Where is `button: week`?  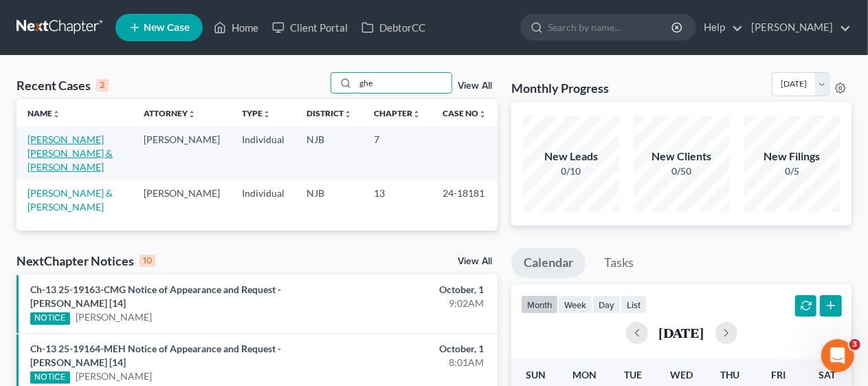 button: week is located at coordinates (576, 304).